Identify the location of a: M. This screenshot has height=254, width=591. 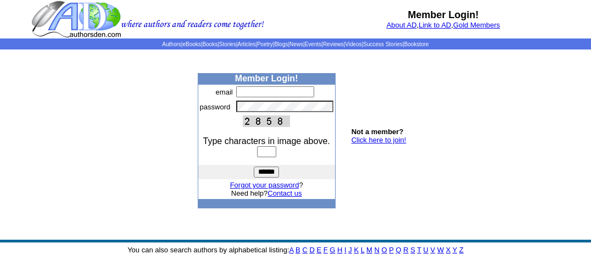
(369, 249).